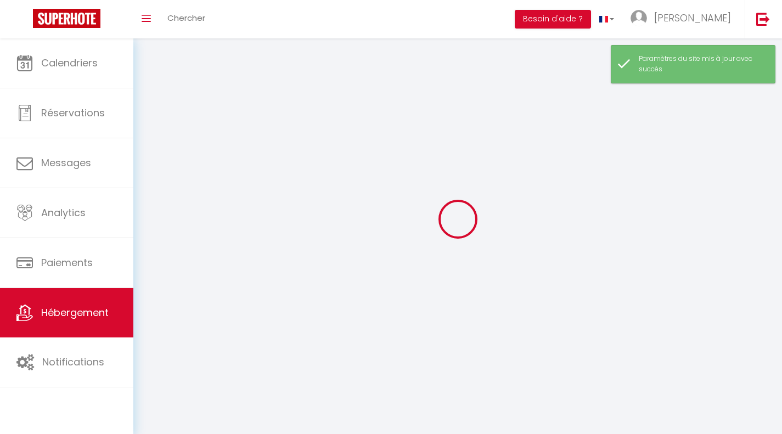  What do you see at coordinates (186, 18) in the screenshot?
I see `span: Chercher` at bounding box center [186, 18].